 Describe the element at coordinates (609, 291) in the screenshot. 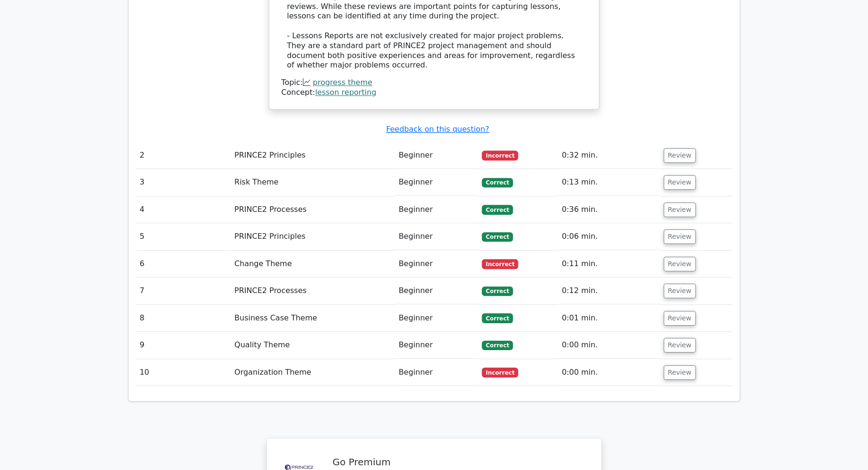

I see `td: 0:12 min.` at that location.